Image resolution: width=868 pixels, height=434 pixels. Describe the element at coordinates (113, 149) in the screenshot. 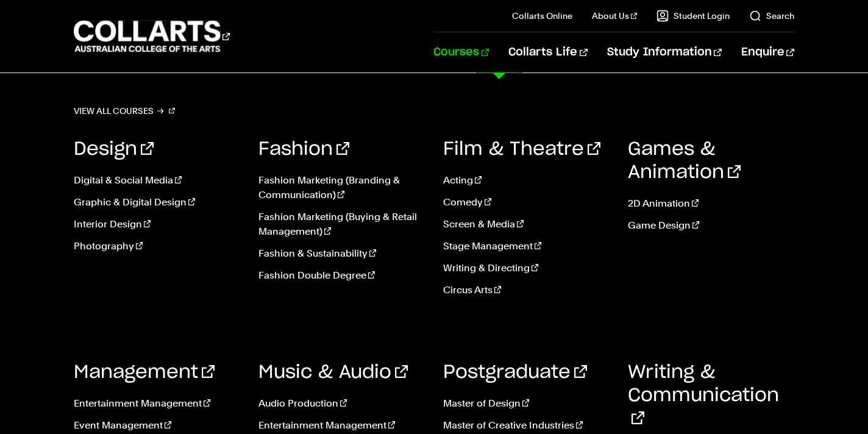

I see `a: Design` at that location.